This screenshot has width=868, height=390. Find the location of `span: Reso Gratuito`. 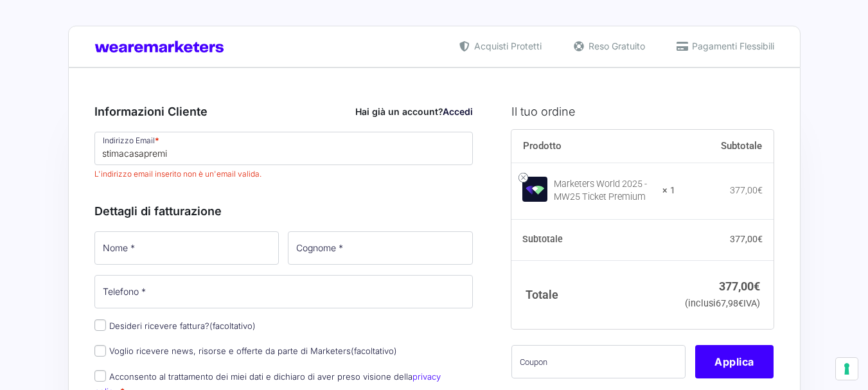

span: Reso Gratuito is located at coordinates (615, 46).